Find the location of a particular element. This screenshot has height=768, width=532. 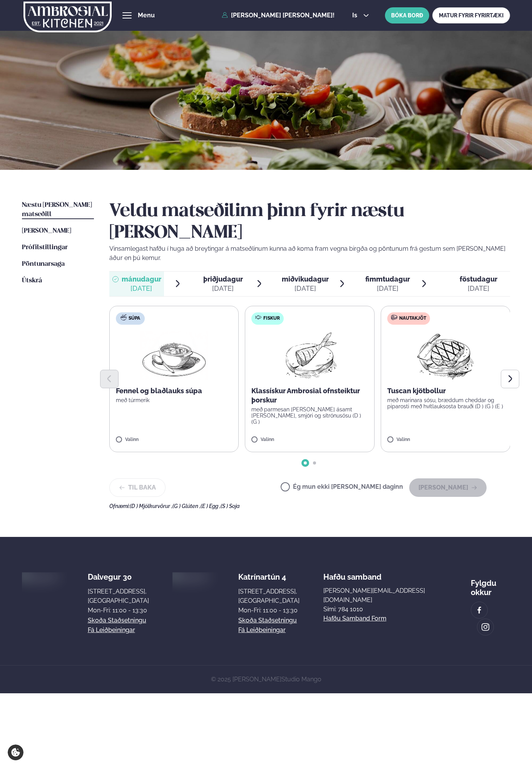

a: Cookie settings is located at coordinates (15, 752).